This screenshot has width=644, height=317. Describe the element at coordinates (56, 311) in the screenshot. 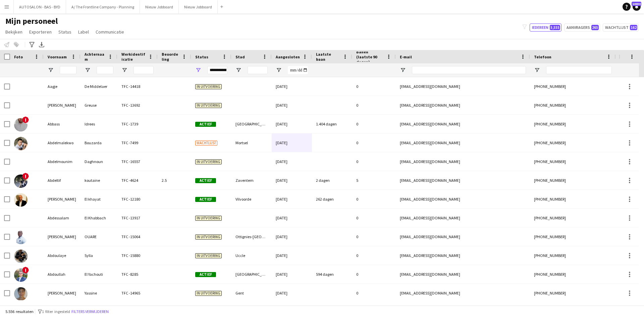

I see `span: 1 filter ingesteld` at that location.